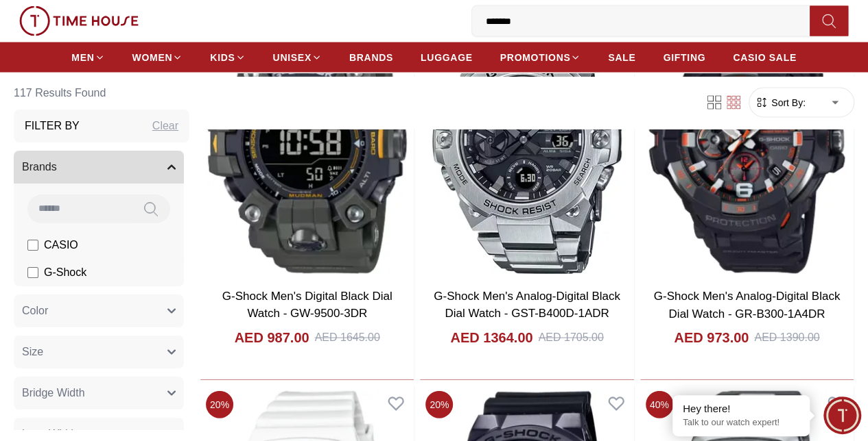 The image size is (868, 441). I want to click on span: MEN, so click(82, 57).